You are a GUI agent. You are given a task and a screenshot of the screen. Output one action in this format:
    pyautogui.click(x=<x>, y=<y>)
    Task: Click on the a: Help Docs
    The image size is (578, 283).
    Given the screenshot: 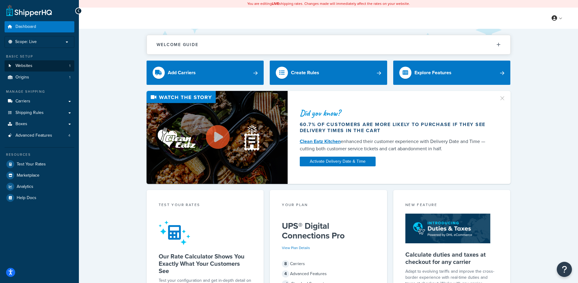 What is the action you would take?
    pyautogui.click(x=39, y=198)
    